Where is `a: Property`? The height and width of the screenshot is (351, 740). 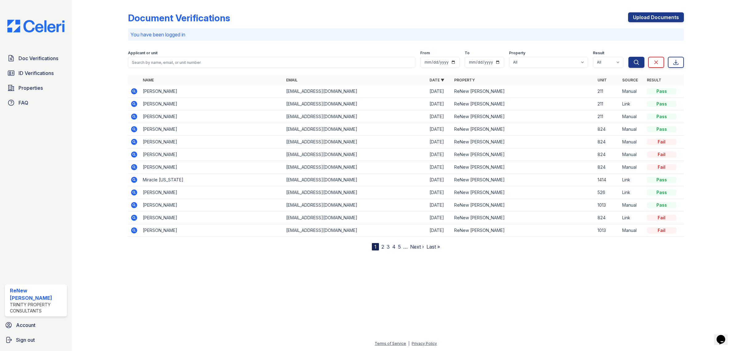
a: Property is located at coordinates (464, 80).